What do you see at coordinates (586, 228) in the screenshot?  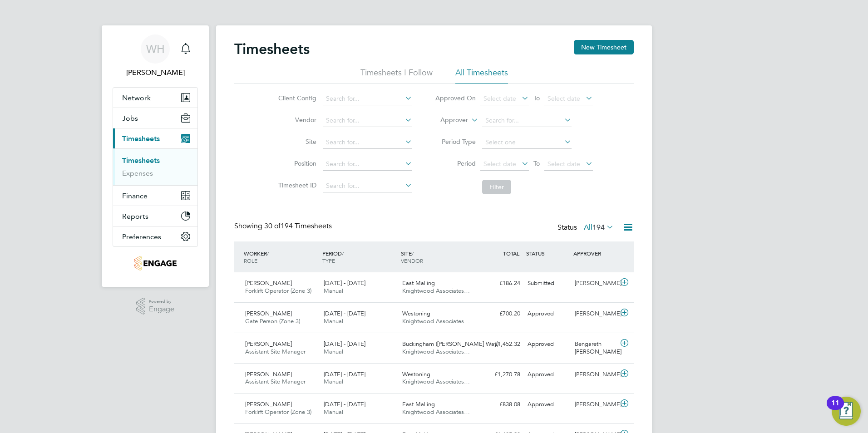 I see `div: Status` at bounding box center [586, 228].